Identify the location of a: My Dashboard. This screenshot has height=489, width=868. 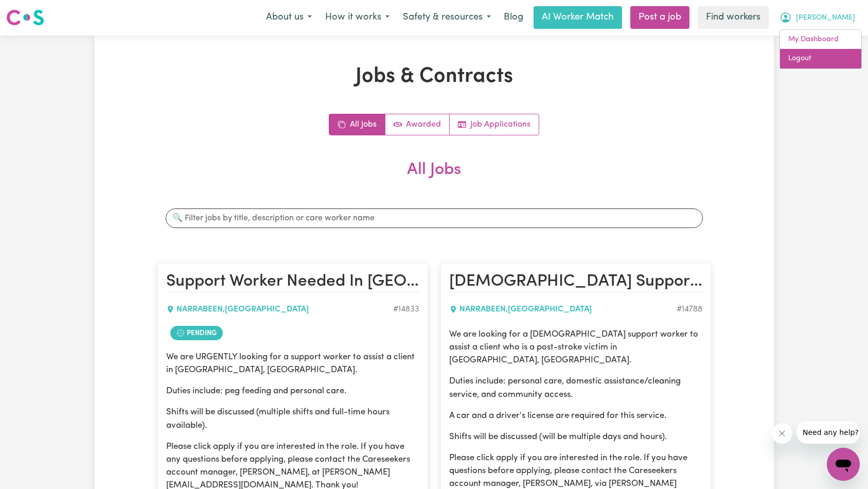
(820, 40).